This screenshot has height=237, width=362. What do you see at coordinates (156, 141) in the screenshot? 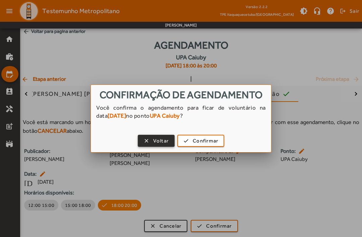
I see `button: Voltar` at bounding box center [156, 141].